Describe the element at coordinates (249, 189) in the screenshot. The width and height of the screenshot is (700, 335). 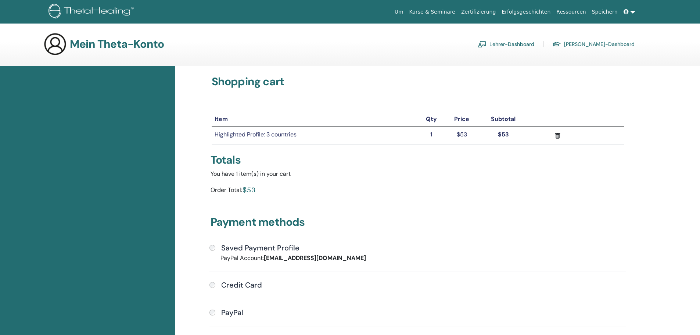
I see `div: $53` at that location.